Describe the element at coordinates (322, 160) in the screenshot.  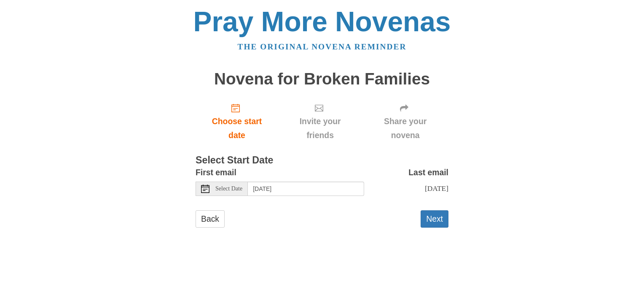
I see `h3: Select Start Date` at that location.